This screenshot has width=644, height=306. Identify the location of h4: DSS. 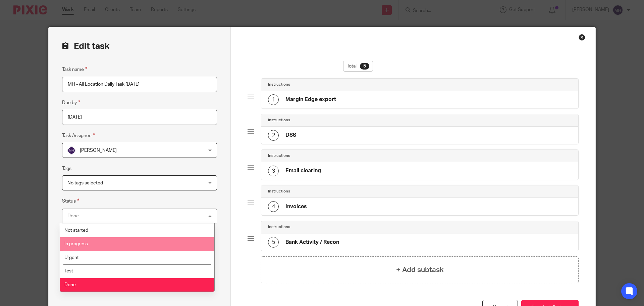
(291, 135).